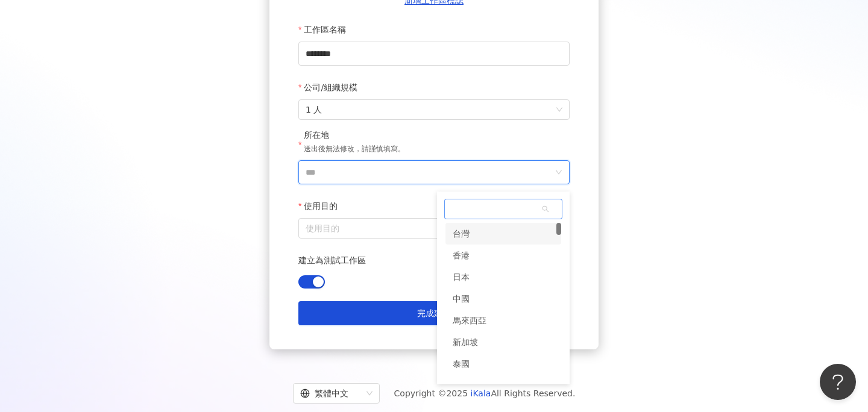 Image resolution: width=868 pixels, height=412 pixels. Describe the element at coordinates (331, 394) in the screenshot. I see `div: 繁體中文` at that location.